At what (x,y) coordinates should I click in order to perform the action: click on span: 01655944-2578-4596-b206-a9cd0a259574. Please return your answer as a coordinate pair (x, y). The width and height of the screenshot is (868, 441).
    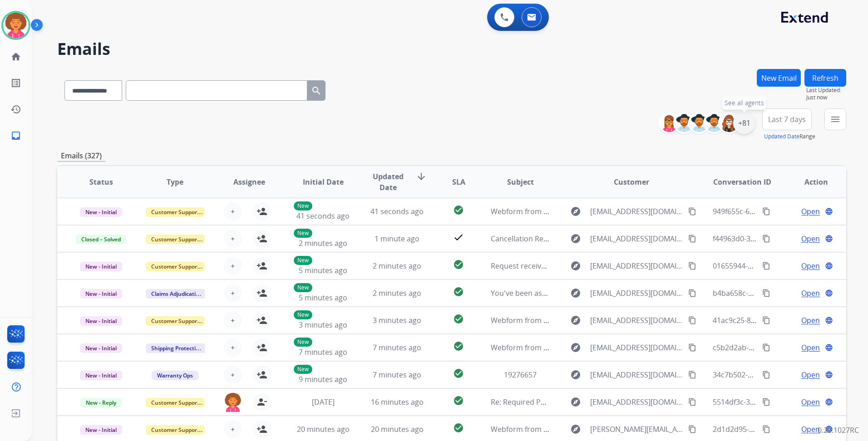
    Looking at the image, I should click on (782, 266).